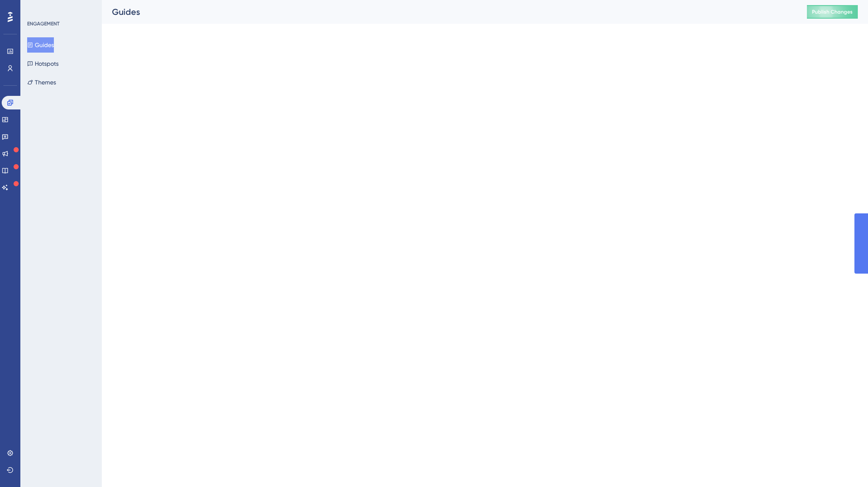 Image resolution: width=868 pixels, height=487 pixels. What do you see at coordinates (832, 12) in the screenshot?
I see `span: Publish Changes` at bounding box center [832, 12].